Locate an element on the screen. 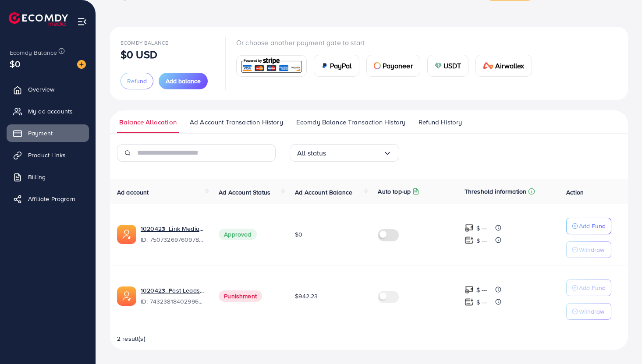 This screenshot has height=364, width=642. span: Balance Allocation is located at coordinates (148, 122).